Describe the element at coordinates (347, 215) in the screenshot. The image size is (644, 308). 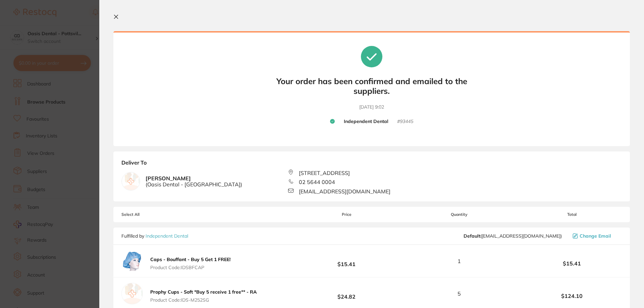
I see `span: Price` at that location.